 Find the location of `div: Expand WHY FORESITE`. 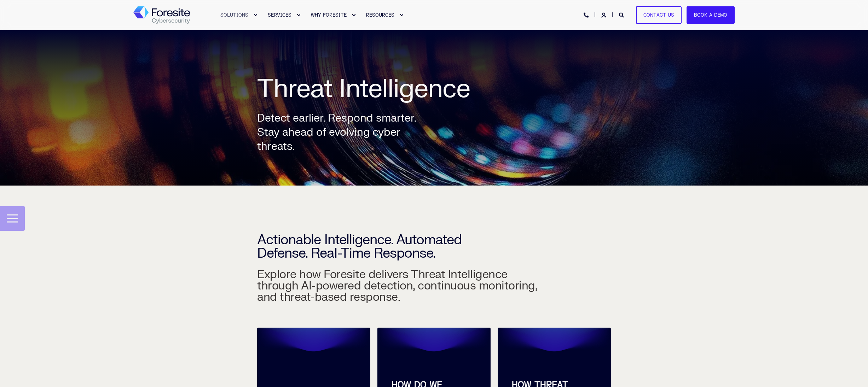

div: Expand WHY FORESITE is located at coordinates (354, 15).